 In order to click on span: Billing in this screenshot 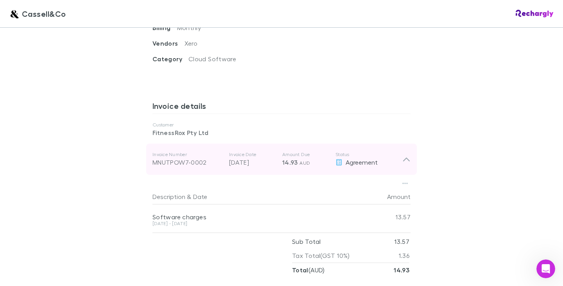, I will do `click(164, 28)`.